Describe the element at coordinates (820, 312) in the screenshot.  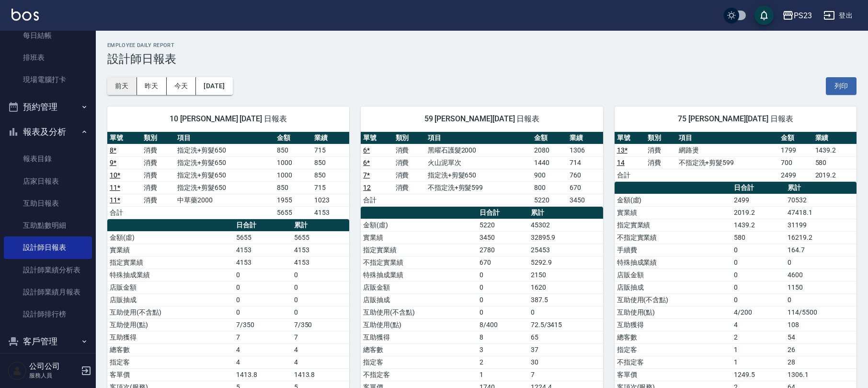
I see `td: 114/5500` at that location.